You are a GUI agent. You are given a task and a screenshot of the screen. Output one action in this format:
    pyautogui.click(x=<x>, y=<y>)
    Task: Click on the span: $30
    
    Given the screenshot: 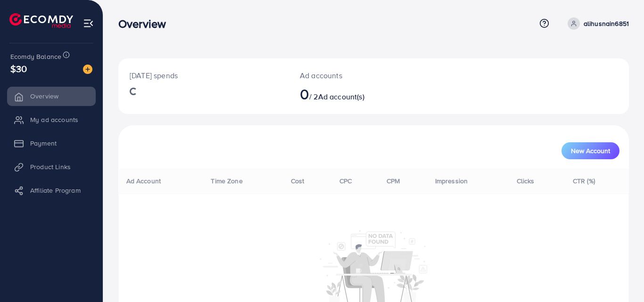 What is the action you would take?
    pyautogui.click(x=18, y=68)
    